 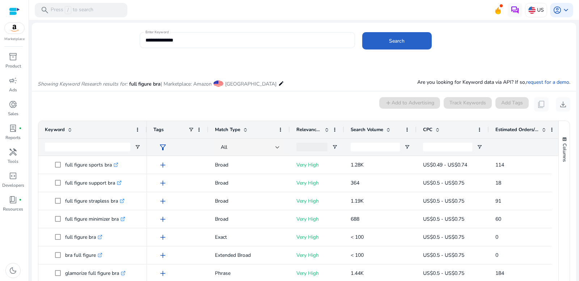 What do you see at coordinates (228, 130) in the screenshot?
I see `span: Match Type` at bounding box center [228, 130].